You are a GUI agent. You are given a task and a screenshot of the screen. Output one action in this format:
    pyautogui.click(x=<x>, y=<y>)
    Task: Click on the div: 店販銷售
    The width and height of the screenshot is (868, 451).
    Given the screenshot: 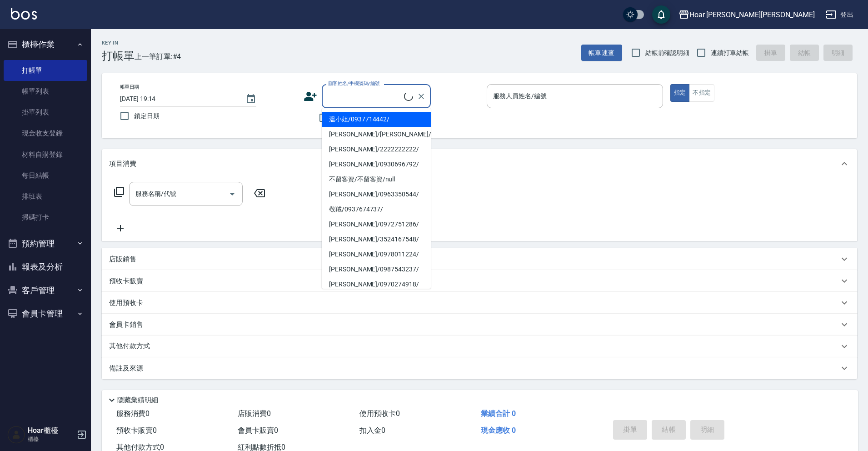 What is the action you would take?
    pyautogui.click(x=479, y=259)
    